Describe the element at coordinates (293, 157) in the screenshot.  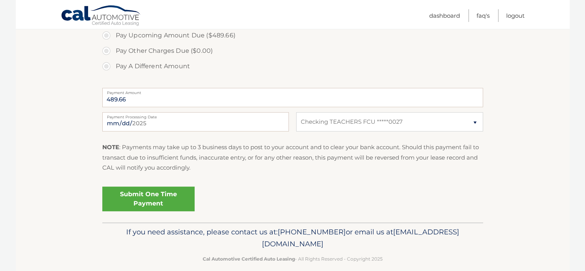
I see `p: : Payments may take up to 3 business days to post to your account and to clear your bank account....` at that location.